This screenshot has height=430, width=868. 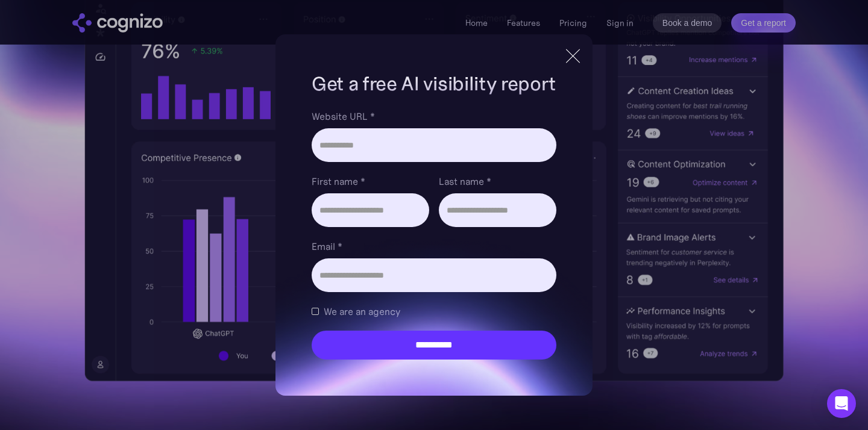 What do you see at coordinates (434, 84) in the screenshot?
I see `h1: Get a free AI visibility report` at bounding box center [434, 84].